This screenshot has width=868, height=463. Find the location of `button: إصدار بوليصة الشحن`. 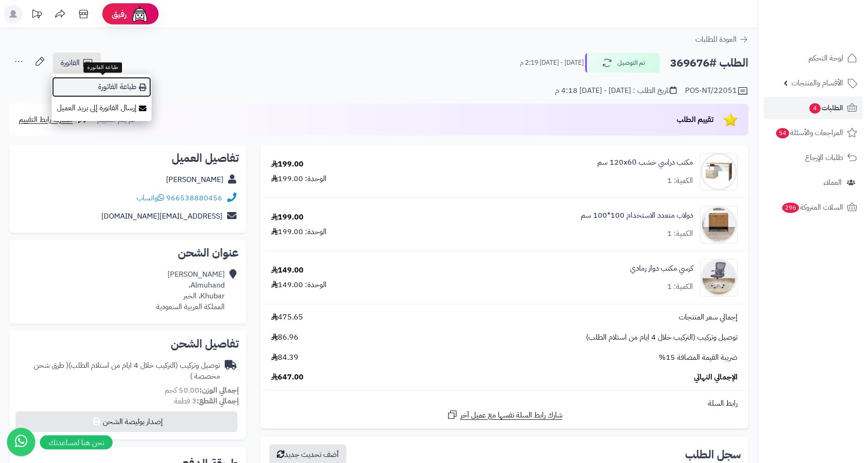

button: إصدار بوليصة الشحن is located at coordinates (126, 422).